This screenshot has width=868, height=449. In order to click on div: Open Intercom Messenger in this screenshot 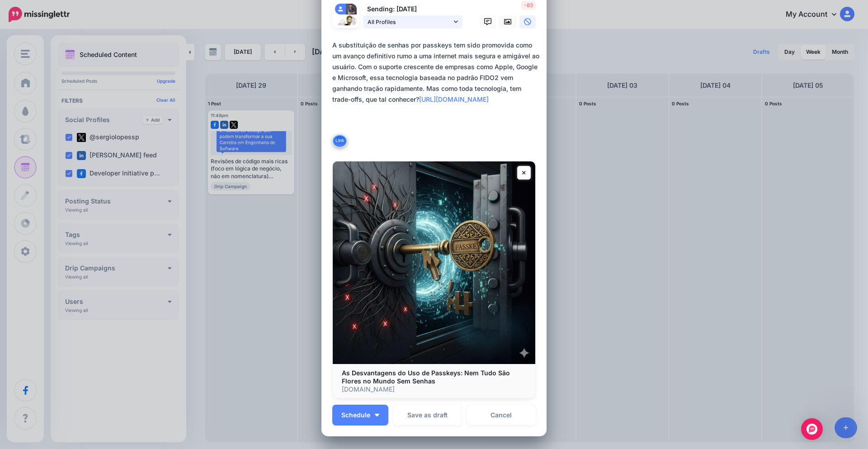, I will do `click(812, 429)`.